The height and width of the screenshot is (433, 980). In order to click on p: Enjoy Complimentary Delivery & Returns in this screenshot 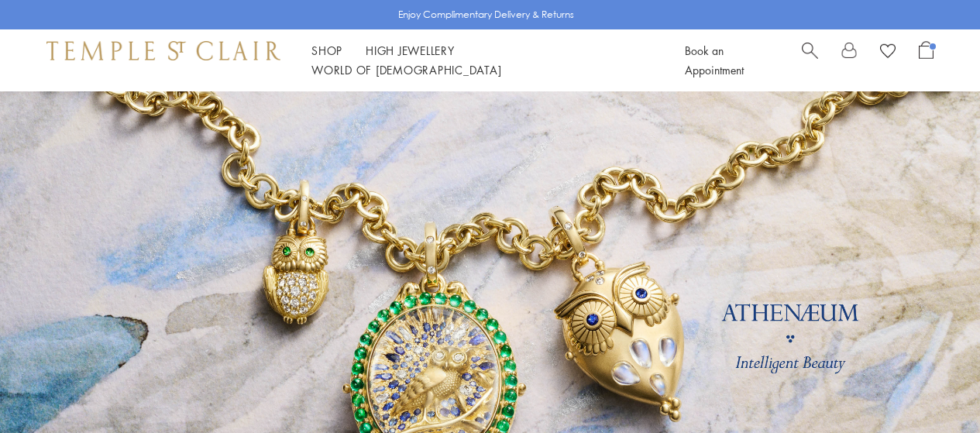, I will do `click(486, 15)`.